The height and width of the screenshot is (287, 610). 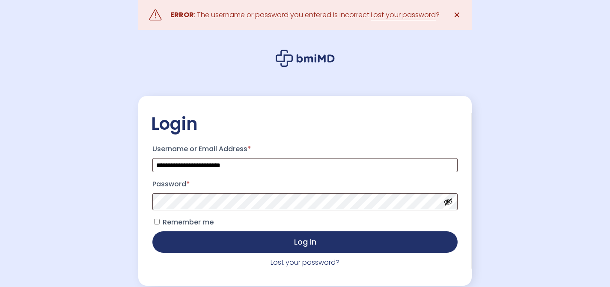 What do you see at coordinates (305, 262) in the screenshot?
I see `a: Lost your password?` at bounding box center [305, 262].